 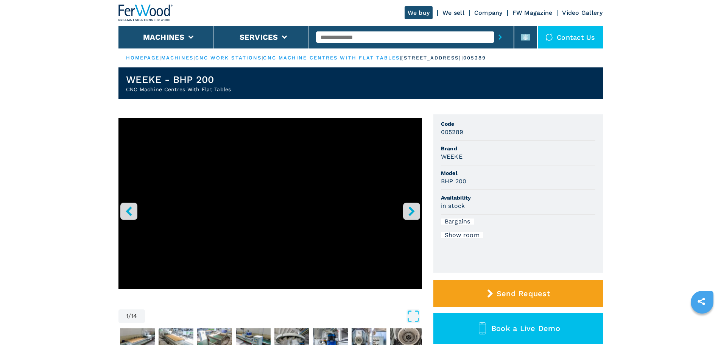 I want to click on a: Company, so click(x=488, y=12).